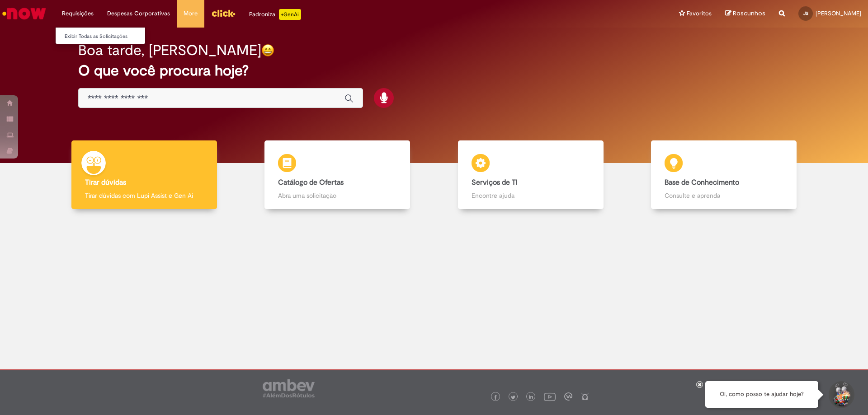  I want to click on div: Oi, como posso te ajudar hoje?, so click(762, 394).